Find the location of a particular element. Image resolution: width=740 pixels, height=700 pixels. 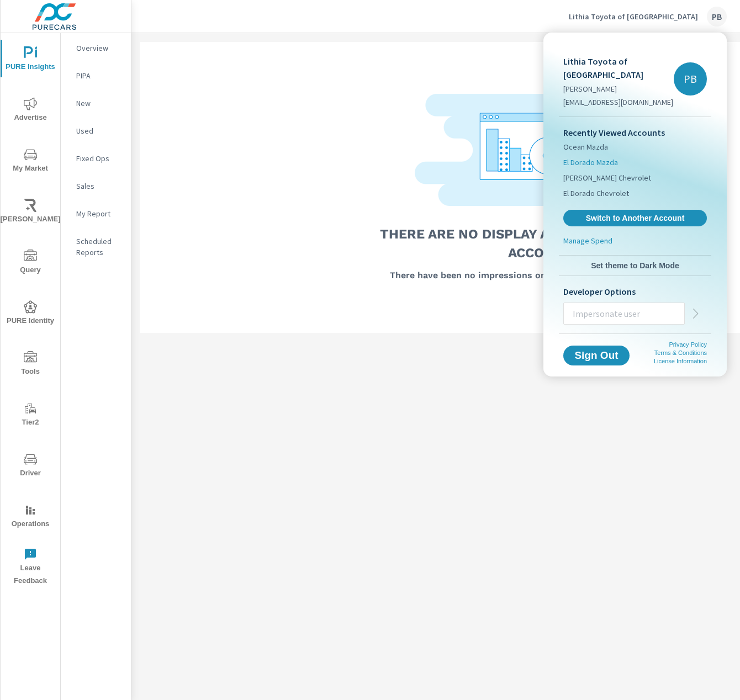

a: Terms & Conditions is located at coordinates (681, 353).